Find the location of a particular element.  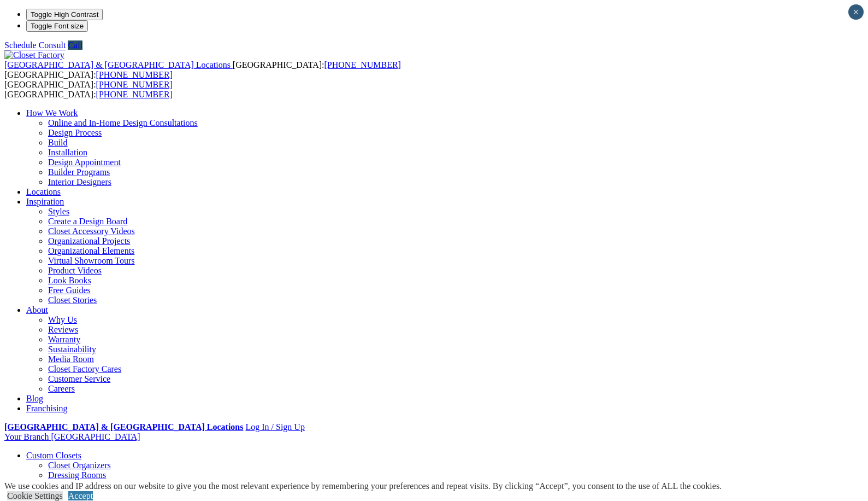

a: About is located at coordinates (37, 310).